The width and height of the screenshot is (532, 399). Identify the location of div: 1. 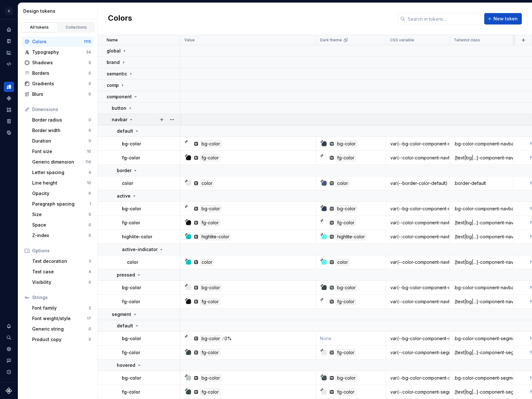
(90, 204).